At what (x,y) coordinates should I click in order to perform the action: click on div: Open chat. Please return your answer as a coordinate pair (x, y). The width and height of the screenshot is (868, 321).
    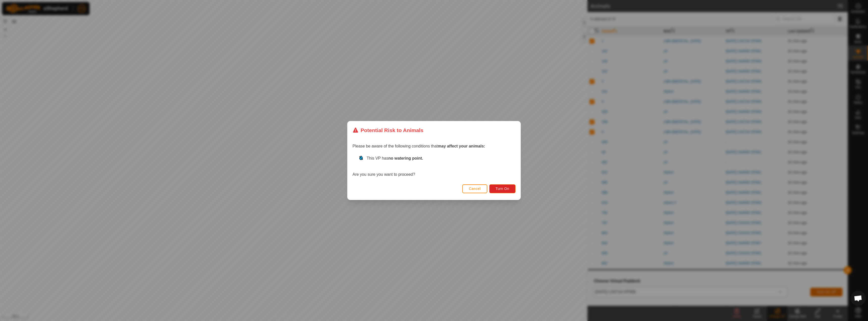
    Looking at the image, I should click on (858, 298).